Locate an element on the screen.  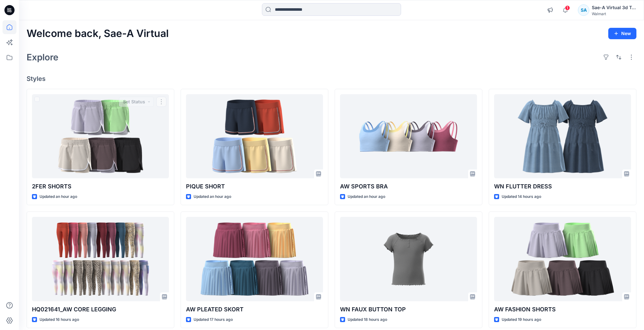
h4: Styles is located at coordinates (331, 79).